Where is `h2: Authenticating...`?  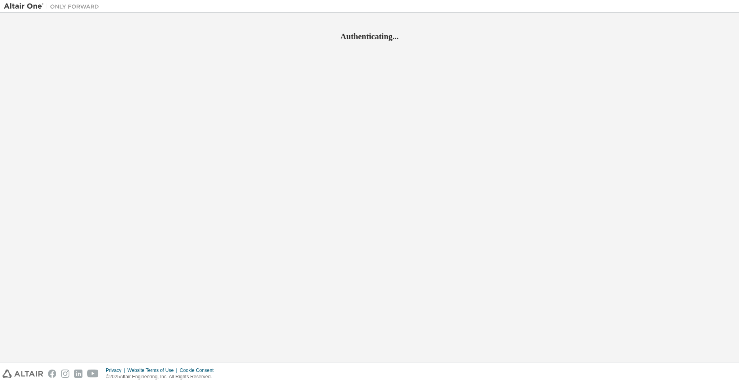 h2: Authenticating... is located at coordinates (369, 36).